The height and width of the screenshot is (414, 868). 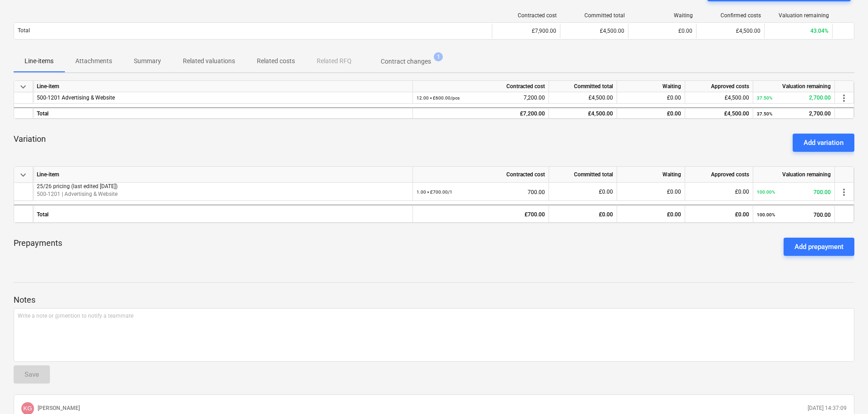 I want to click on div: £7,200.00, so click(x=481, y=112).